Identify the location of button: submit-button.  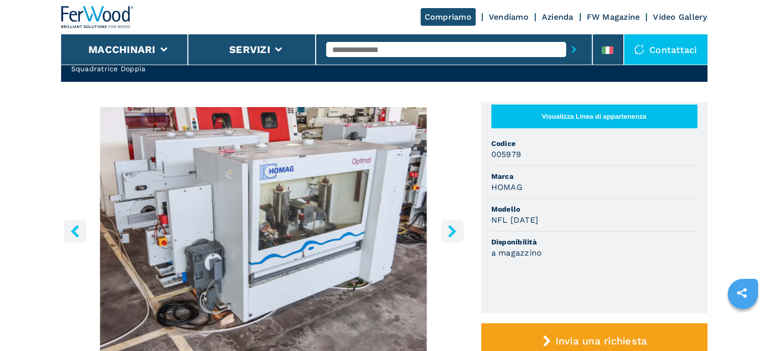
(573, 49).